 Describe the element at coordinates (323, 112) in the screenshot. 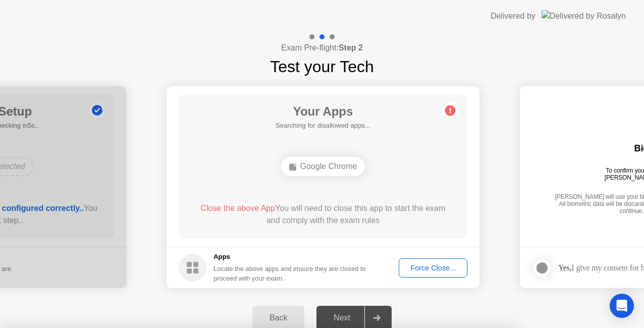

I see `h1: Your Apps` at that location.